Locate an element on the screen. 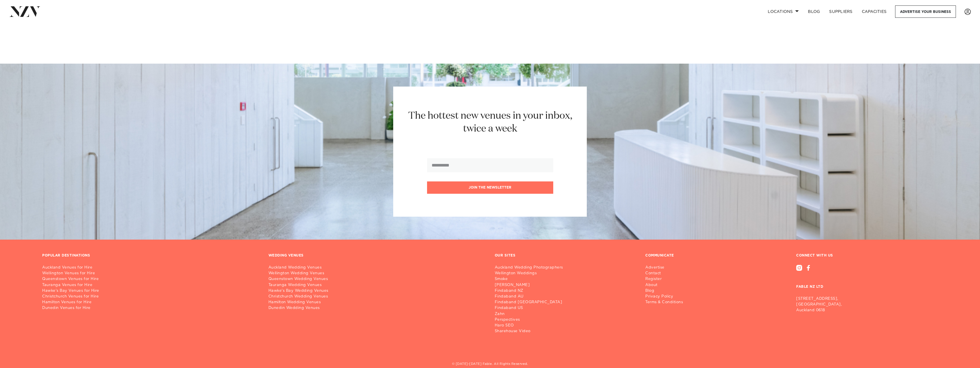 The width and height of the screenshot is (980, 368). a: Hamilton Wedding Venues is located at coordinates (377, 303).